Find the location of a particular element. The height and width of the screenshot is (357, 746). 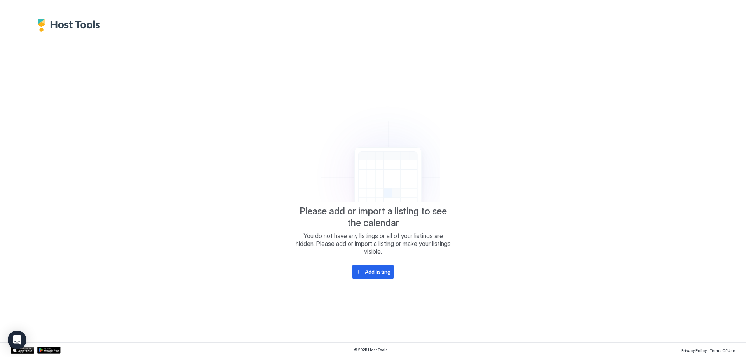

span: Privacy Policy is located at coordinates (694, 350).